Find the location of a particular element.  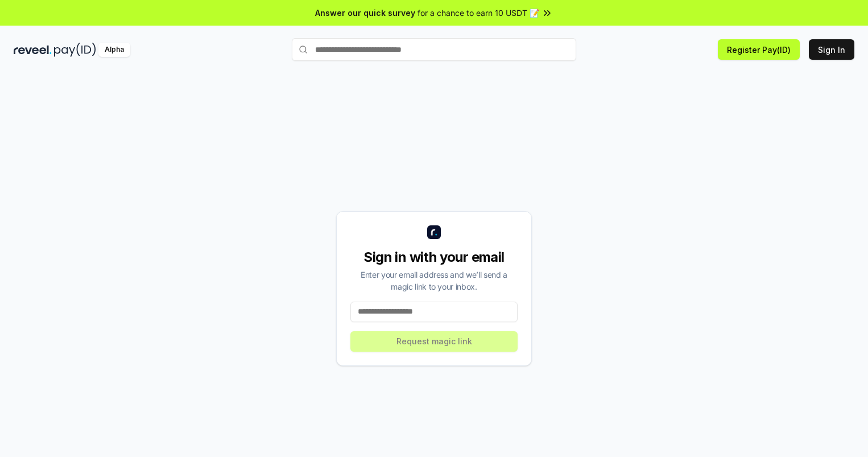

img: logo_small is located at coordinates (434, 232).